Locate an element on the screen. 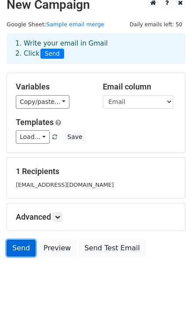 Image resolution: width=192 pixels, height=331 pixels. a: Sample email merge is located at coordinates (75, 24).